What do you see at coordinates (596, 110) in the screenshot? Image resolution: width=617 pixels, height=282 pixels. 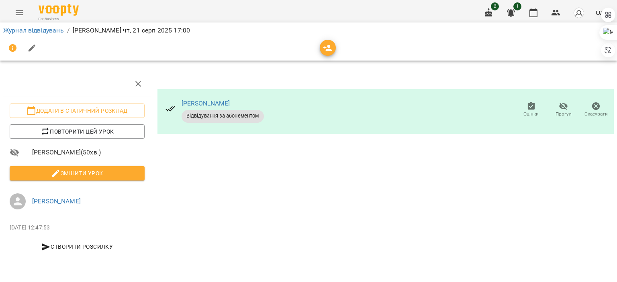 I see `button: Скасувати` at bounding box center [596, 110].